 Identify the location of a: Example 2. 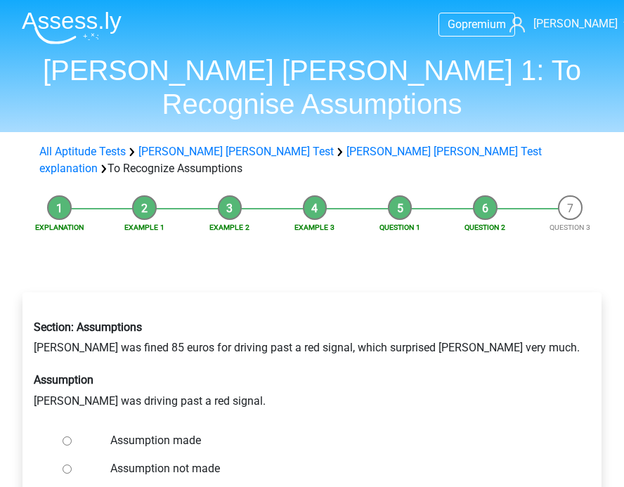
(229, 227).